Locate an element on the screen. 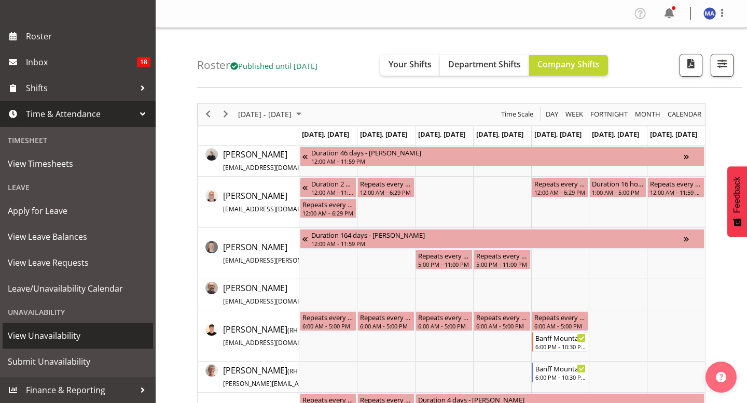  div: Aaron Smart"s event - Duration 46 days - Aaron Smart Begin From Saturday, May 24, 2025 at 12:00:0... is located at coordinates (502, 157).